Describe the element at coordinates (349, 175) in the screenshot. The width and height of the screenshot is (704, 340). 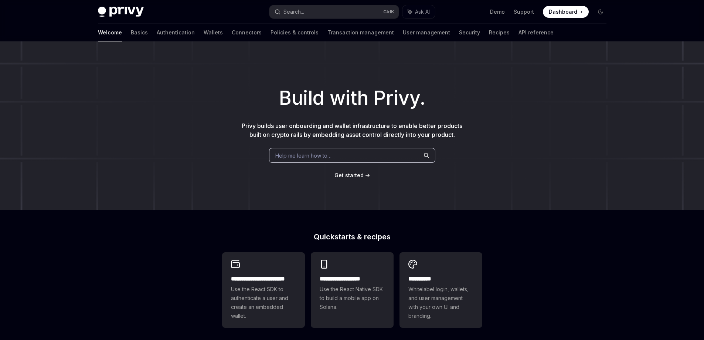
I see `a: Get started` at that location.